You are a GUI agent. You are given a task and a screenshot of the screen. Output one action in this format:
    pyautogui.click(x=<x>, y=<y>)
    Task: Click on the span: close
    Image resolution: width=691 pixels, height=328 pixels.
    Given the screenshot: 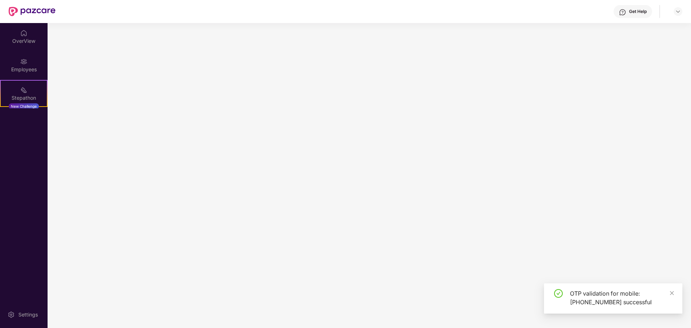 What is the action you would take?
    pyautogui.click(x=672, y=293)
    